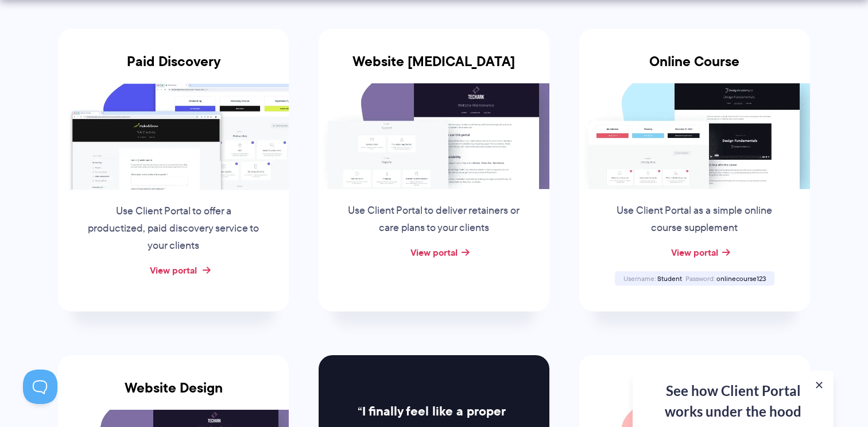 The width and height of the screenshot is (868, 427). I want to click on span: Username, so click(640, 278).